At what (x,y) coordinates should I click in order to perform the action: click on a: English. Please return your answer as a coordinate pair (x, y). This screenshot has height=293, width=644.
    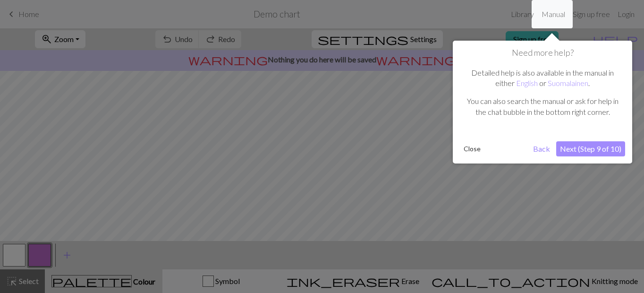
    Looking at the image, I should click on (527, 83).